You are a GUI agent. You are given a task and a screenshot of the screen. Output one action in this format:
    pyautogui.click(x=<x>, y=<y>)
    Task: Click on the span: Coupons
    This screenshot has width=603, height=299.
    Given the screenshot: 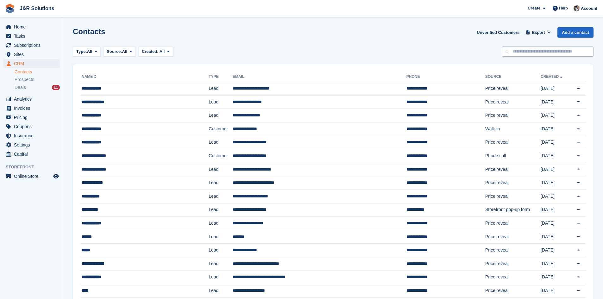 What is the action you would take?
    pyautogui.click(x=33, y=127)
    